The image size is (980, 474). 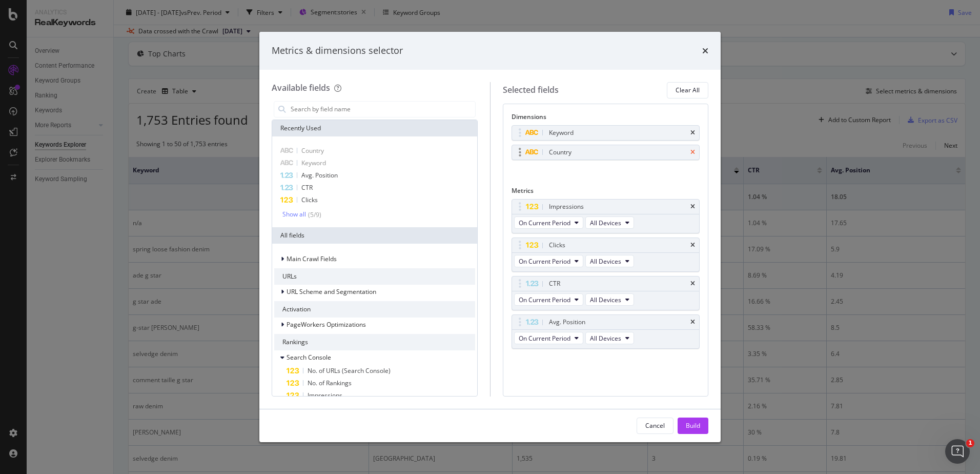 What do you see at coordinates (606, 255) in the screenshot?
I see `div: ClickstimesOn Current PeriodAll Devices` at bounding box center [606, 255].